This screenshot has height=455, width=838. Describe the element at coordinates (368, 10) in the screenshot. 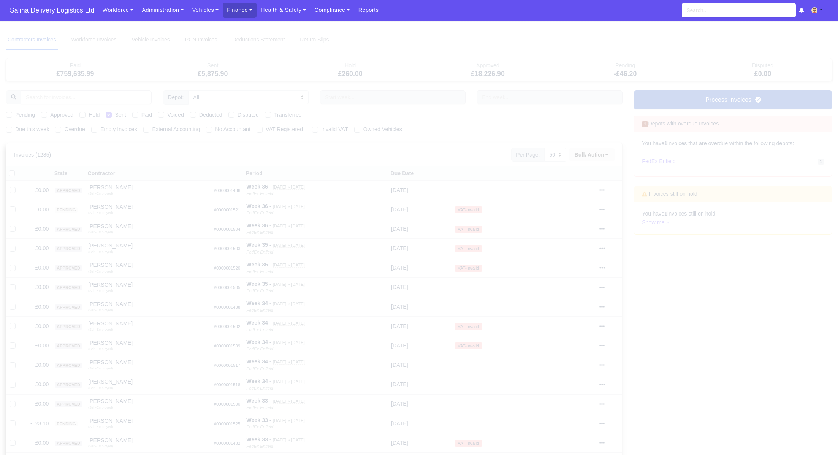

I see `a: Reports` at that location.